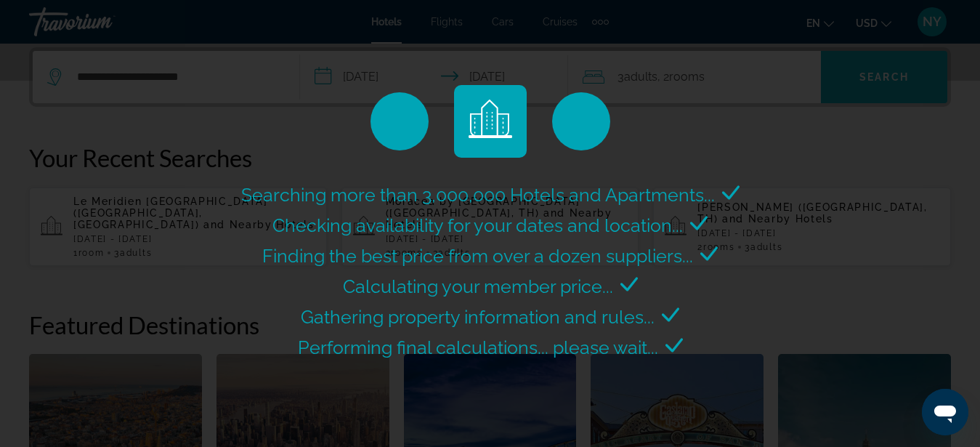 The width and height of the screenshot is (980, 447). Describe the element at coordinates (477, 317) in the screenshot. I see `span: Gathering property information and rules...` at that location.